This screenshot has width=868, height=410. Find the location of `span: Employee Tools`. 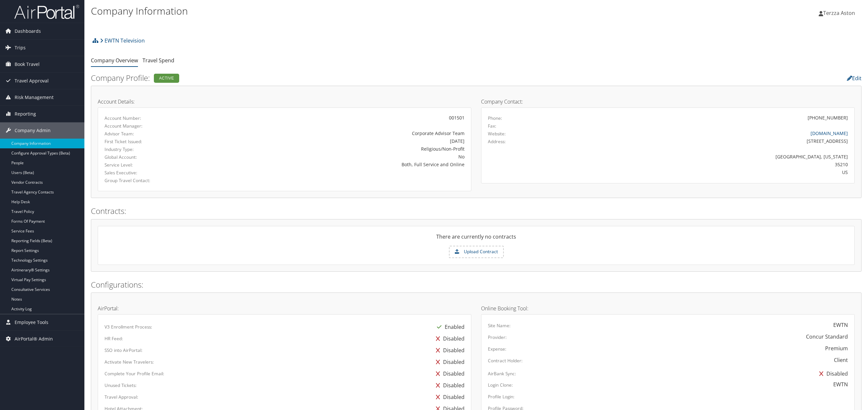

span: Employee Tools is located at coordinates (32, 322).